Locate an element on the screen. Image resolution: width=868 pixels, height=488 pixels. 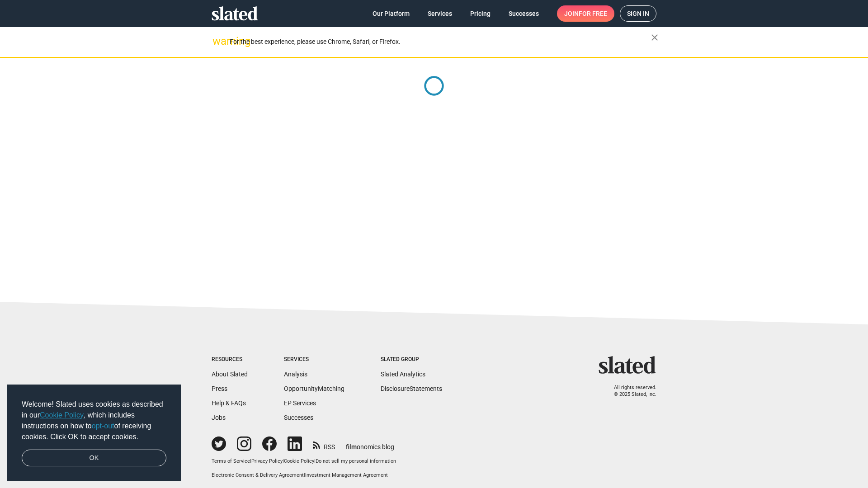
a: Investment Management Agreement is located at coordinates (346, 475).